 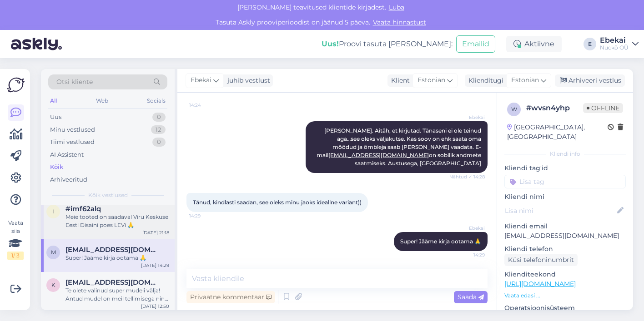 What do you see at coordinates (230, 297) in the screenshot?
I see `div: Privaatne kommentaar` at bounding box center [230, 297].